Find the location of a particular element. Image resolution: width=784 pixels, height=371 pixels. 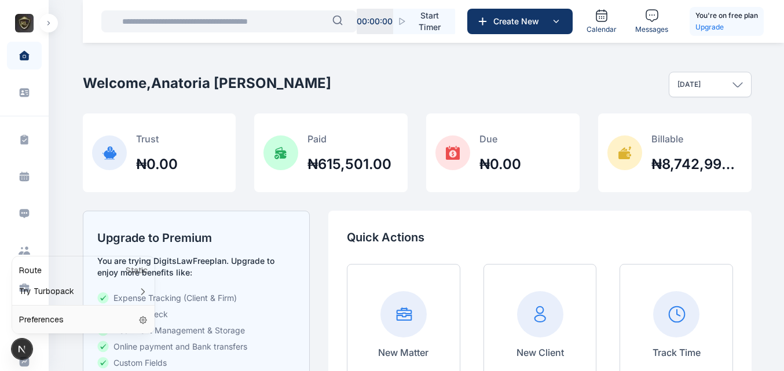

p: 00 : 00 : 00 is located at coordinates (375, 21).